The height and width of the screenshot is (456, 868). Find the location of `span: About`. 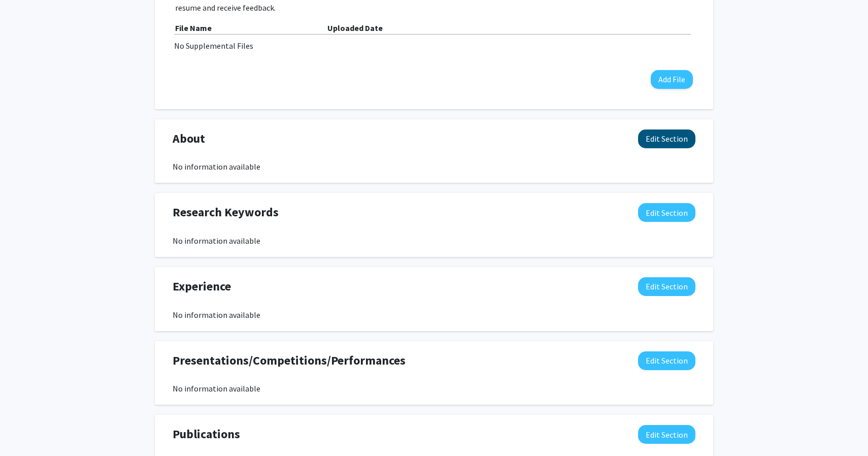

span: About is located at coordinates (189, 139).